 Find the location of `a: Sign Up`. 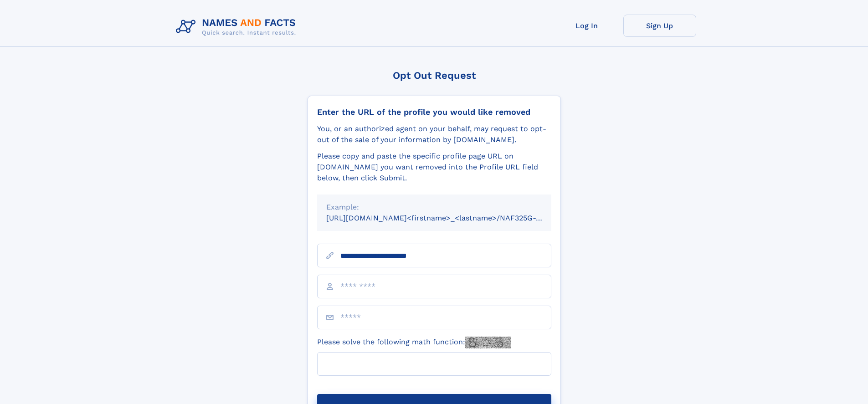

a: Sign Up is located at coordinates (660, 26).